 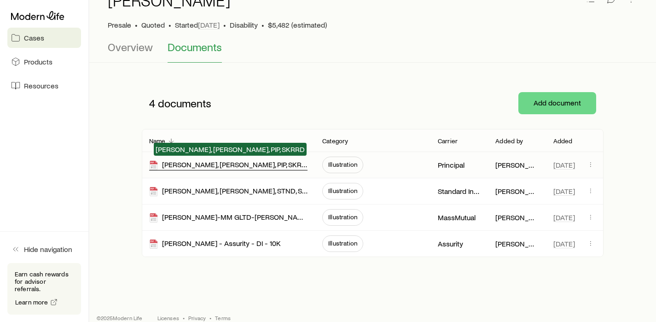 What do you see at coordinates (197, 317) in the screenshot?
I see `a: Privacy` at bounding box center [197, 317].